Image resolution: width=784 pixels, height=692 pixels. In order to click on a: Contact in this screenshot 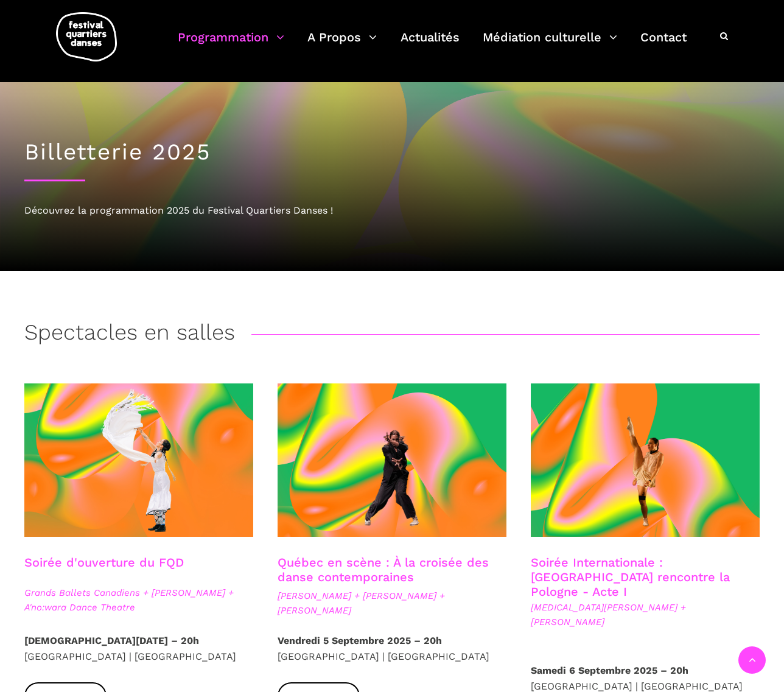, I will do `click(664, 45)`.